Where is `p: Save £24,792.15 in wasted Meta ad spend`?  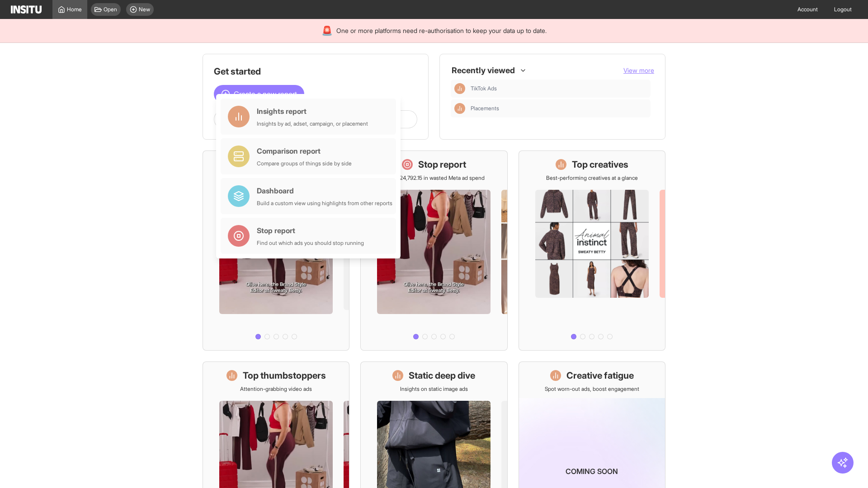 p: Save £24,792.15 in wasted Meta ad spend is located at coordinates (434, 178).